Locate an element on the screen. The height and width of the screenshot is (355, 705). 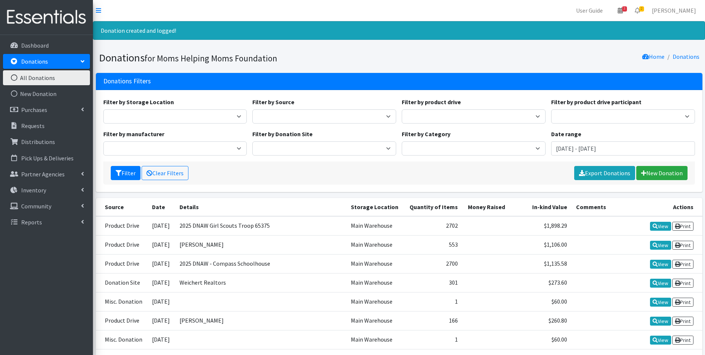
td: 2700 is located at coordinates (433, 263).